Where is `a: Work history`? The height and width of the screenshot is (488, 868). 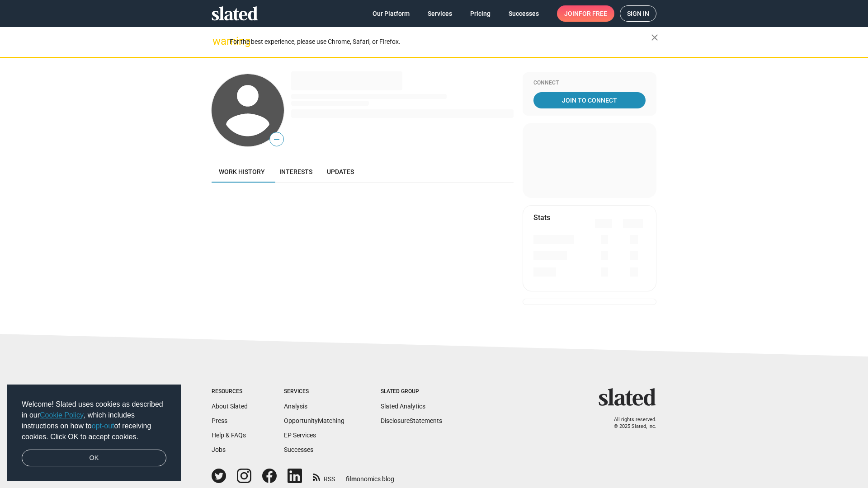 a: Work history is located at coordinates (242, 172).